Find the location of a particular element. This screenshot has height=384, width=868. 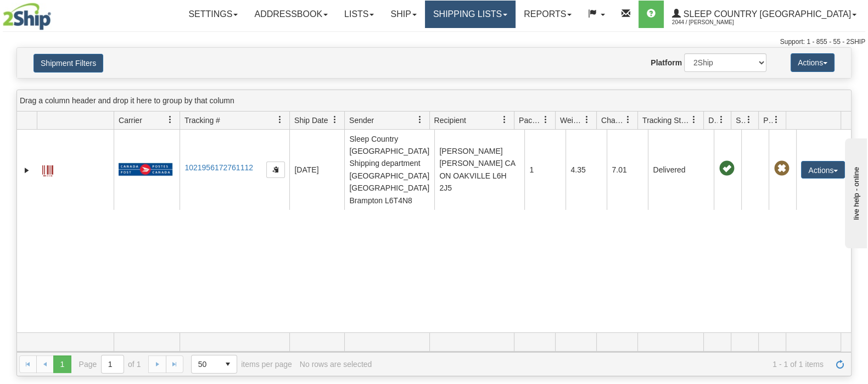

a: Settings is located at coordinates (213, 14).